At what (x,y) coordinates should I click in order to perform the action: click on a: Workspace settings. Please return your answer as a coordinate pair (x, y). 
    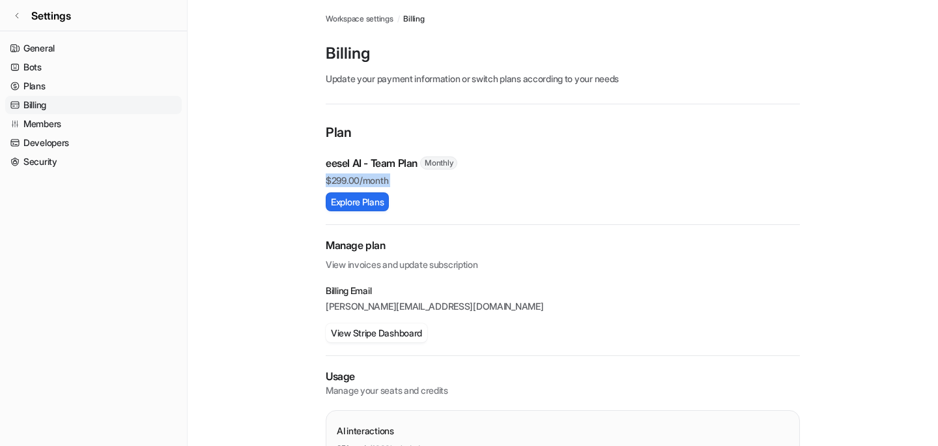
    Looking at the image, I should click on (360, 19).